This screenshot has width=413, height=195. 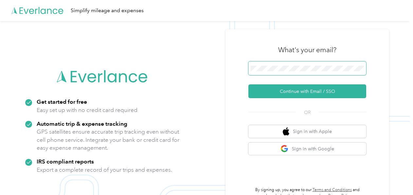 What do you see at coordinates (62, 101) in the screenshot?
I see `strong: Get started for free` at bounding box center [62, 101].